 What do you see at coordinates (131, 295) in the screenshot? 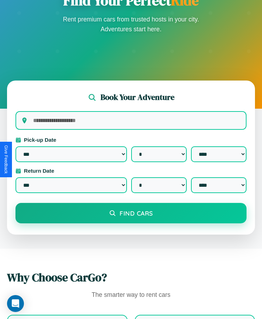
I see `p: The smarter way to rent cars` at bounding box center [131, 295].